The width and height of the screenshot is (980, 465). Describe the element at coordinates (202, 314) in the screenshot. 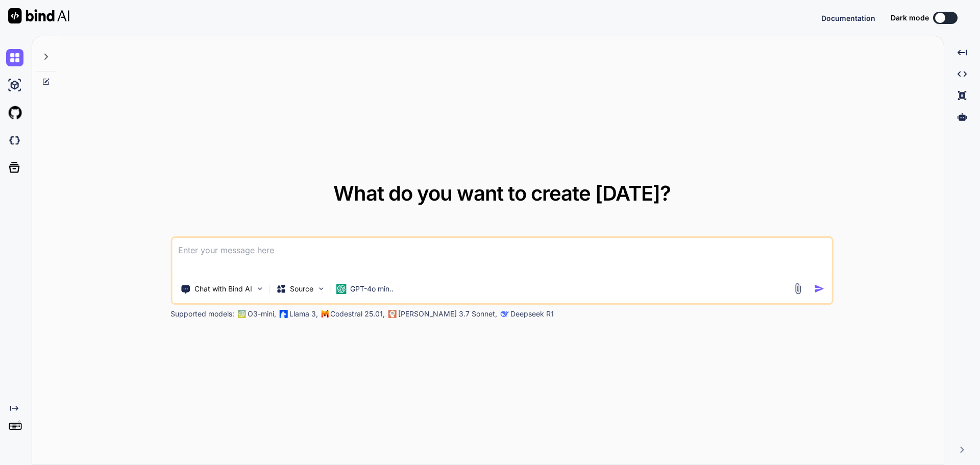

I see `p: Supported models:` at that location.